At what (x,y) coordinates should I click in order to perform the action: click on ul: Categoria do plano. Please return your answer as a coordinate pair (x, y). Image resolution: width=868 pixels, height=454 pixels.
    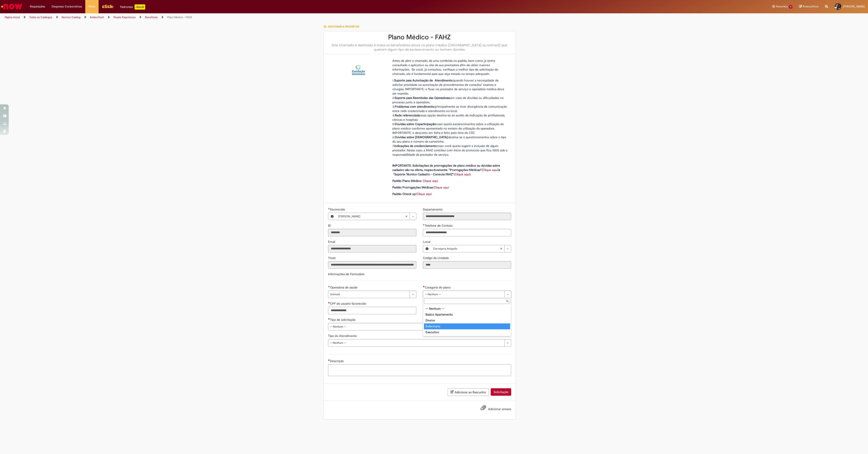
    Looking at the image, I should click on (467, 320).